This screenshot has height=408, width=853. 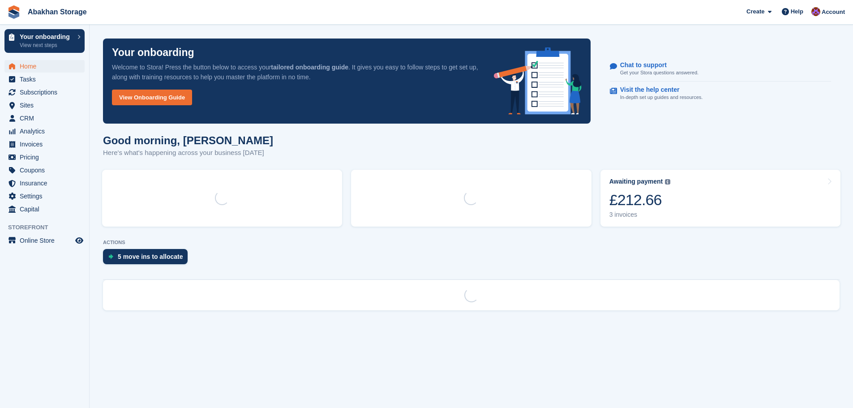 I want to click on span: Coupons, so click(x=47, y=170).